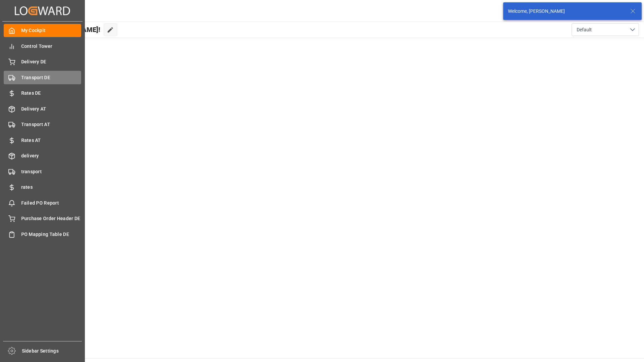  What do you see at coordinates (42, 124) in the screenshot?
I see `a: Transport AT` at bounding box center [42, 124].